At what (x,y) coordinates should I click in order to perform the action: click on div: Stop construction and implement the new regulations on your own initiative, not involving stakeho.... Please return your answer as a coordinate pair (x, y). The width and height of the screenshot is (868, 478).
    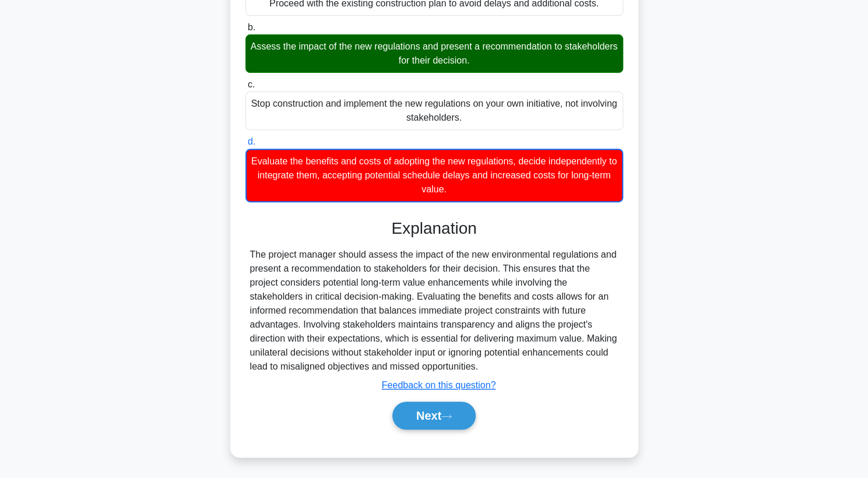
    Looking at the image, I should click on (434, 111).